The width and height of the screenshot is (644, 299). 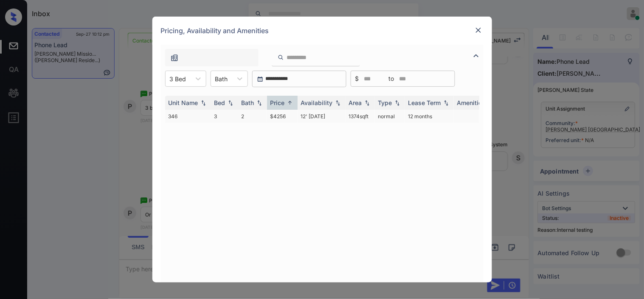 I want to click on div: Lease Term, so click(x=424, y=102).